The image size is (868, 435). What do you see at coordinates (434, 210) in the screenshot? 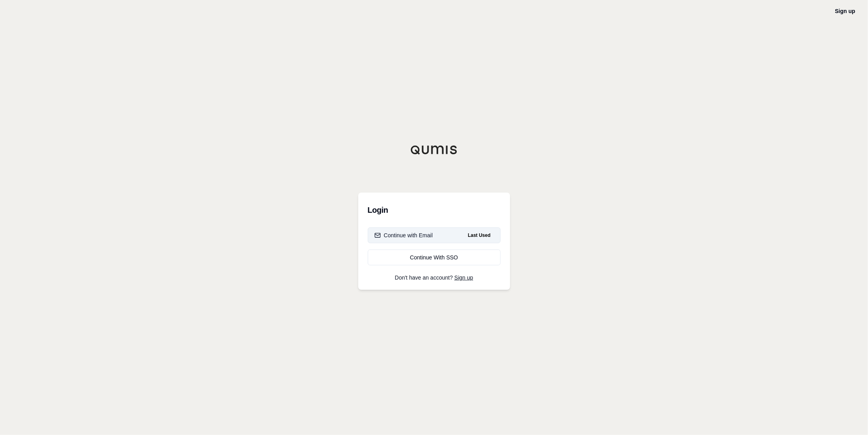
I see `h3: Login` at bounding box center [434, 210].